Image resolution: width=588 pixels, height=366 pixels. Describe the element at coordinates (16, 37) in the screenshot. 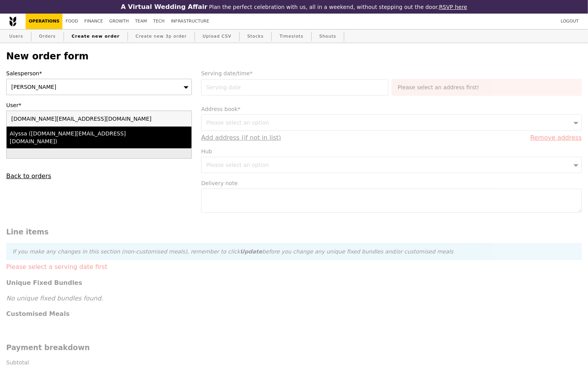

I see `a: Users` at that location.